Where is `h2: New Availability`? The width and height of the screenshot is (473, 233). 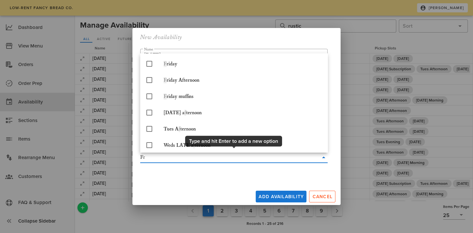
h2: New Availability is located at coordinates (161, 37).